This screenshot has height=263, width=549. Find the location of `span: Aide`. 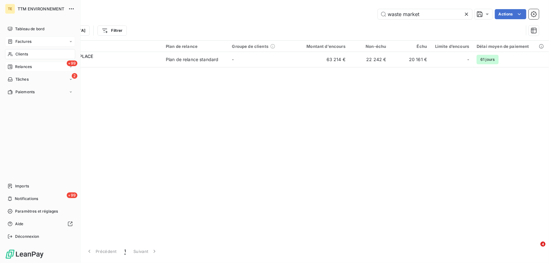

span: Aide is located at coordinates (19, 224).